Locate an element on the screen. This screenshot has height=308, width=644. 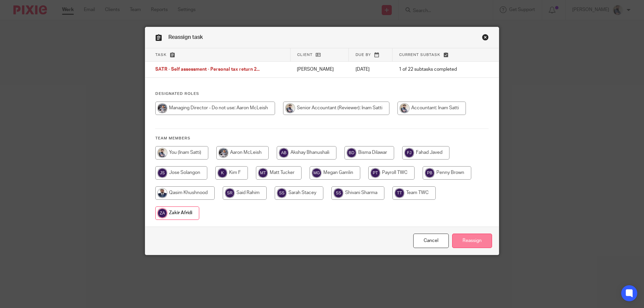
span: Task is located at coordinates (161, 55).